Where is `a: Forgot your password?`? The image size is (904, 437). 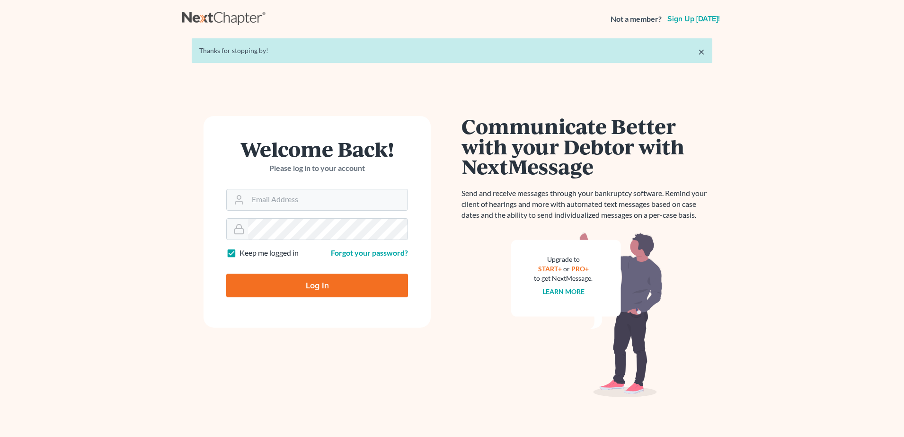 a: Forgot your password? is located at coordinates (369, 252).